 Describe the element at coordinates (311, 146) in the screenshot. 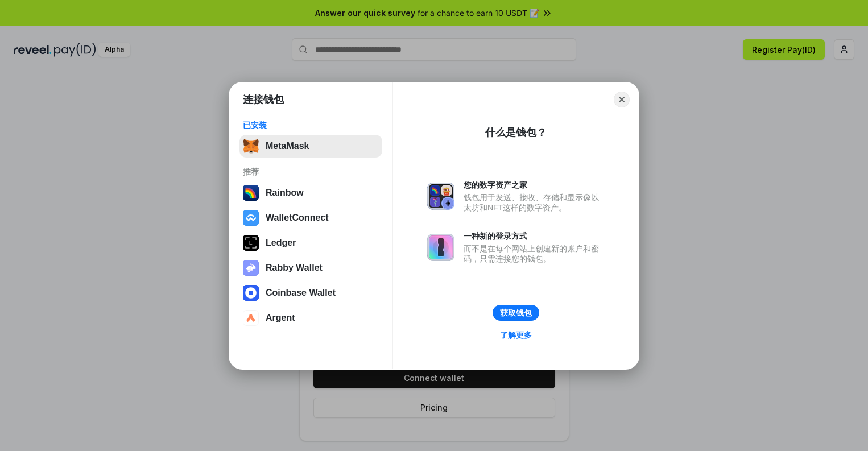

I see `button: MetaMask` at that location.